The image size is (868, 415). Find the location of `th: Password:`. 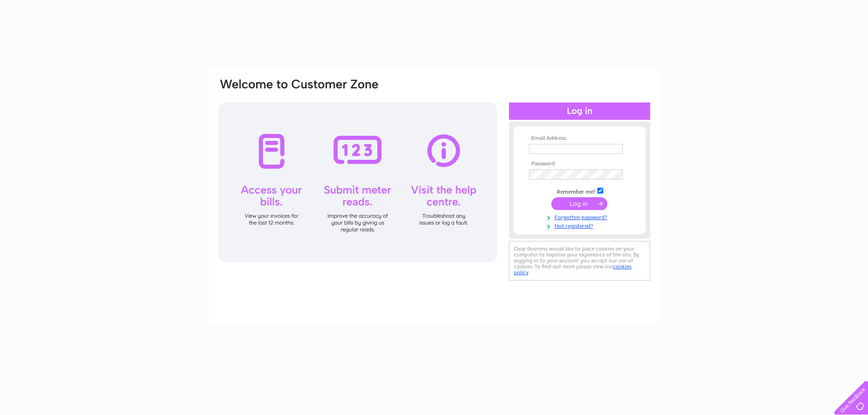

th: Password: is located at coordinates (580, 164).